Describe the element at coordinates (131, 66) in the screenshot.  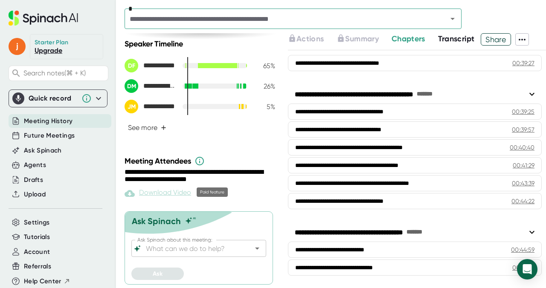
I see `div: DF` at that location.